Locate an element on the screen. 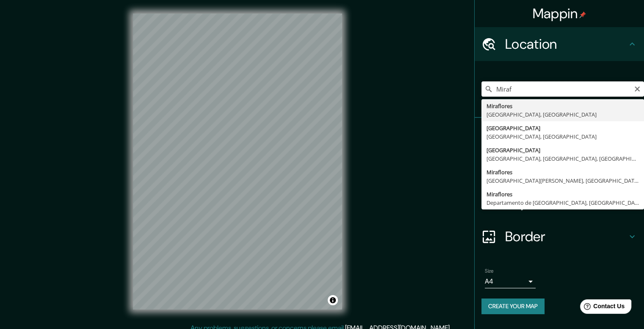  label: Size is located at coordinates (489, 271).